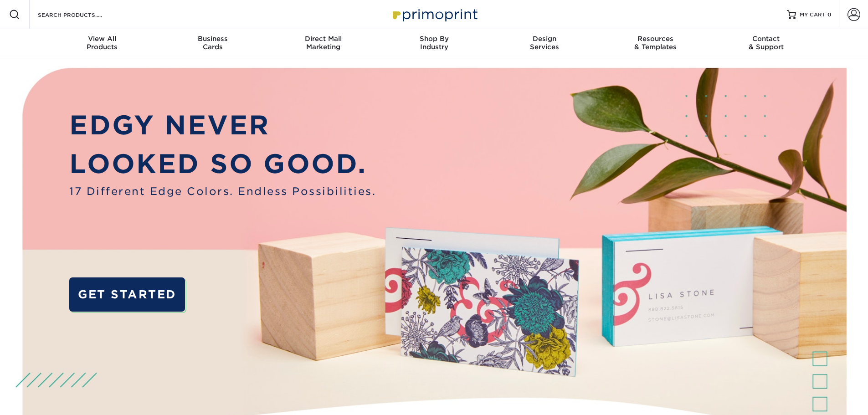 The height and width of the screenshot is (415, 868). What do you see at coordinates (222, 191) in the screenshot?
I see `span: 17 Different Edge Colors. Endless Possibilities.` at bounding box center [222, 191].